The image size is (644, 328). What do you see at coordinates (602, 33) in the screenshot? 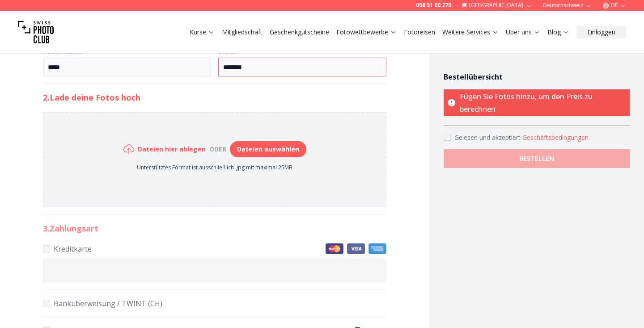
I see `button: Einloggen` at bounding box center [602, 33].